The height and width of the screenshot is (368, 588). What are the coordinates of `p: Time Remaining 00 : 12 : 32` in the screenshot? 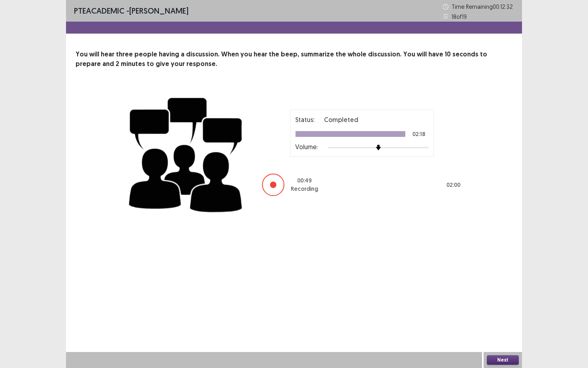 It's located at (483, 7).